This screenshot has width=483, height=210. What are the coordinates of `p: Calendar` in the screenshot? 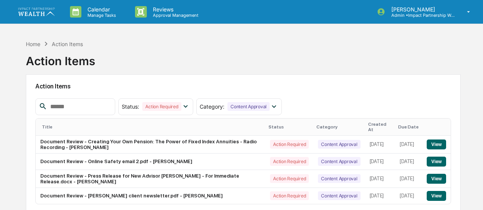 It's located at (100, 9).